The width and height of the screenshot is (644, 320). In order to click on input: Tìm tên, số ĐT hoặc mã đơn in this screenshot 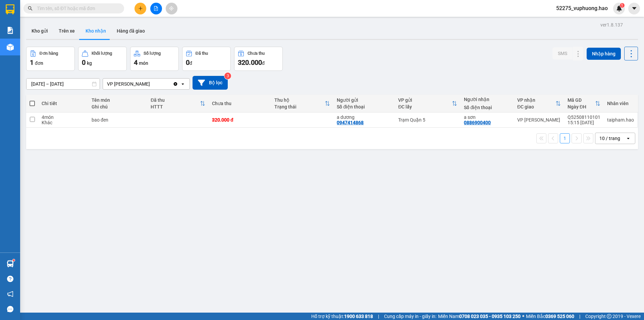, I will do `click(76, 9)`.